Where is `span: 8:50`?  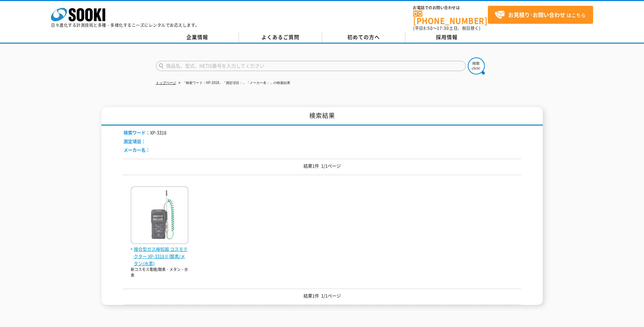
span: 8:50 is located at coordinates (428, 28).